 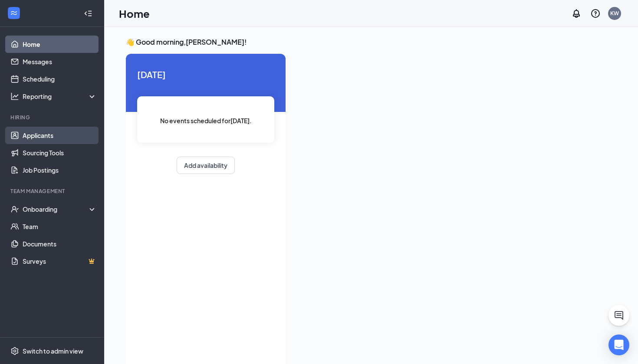 What do you see at coordinates (15, 209) in the screenshot?
I see `svg: UserCheck` at bounding box center [15, 209].